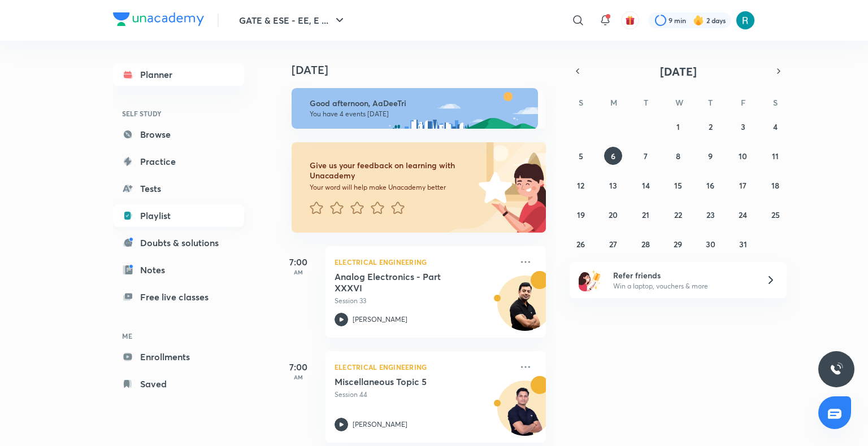 The height and width of the screenshot is (446, 868). Describe the element at coordinates (775, 214) in the screenshot. I see `abbr: October 25, 2025` at that location.